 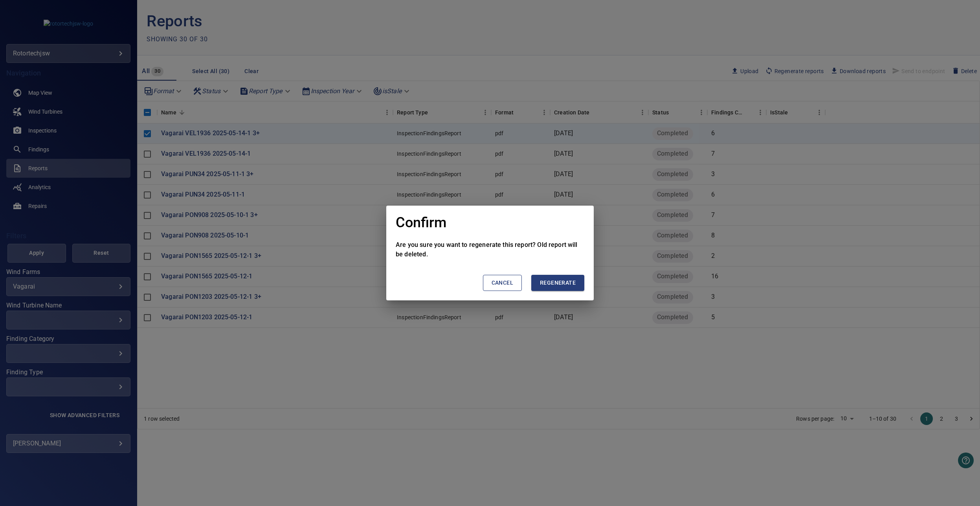 What do you see at coordinates (558, 282) in the screenshot?
I see `span: Regenerate` at bounding box center [558, 282].